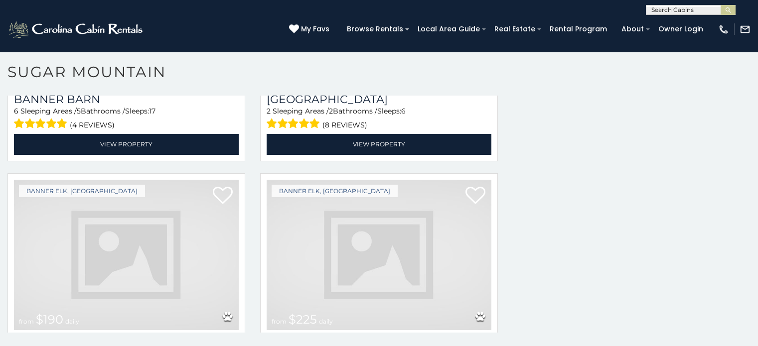 Image resolution: width=758 pixels, height=346 pixels. Describe the element at coordinates (345, 125) in the screenshot. I see `span: (8 reviews)` at that location.